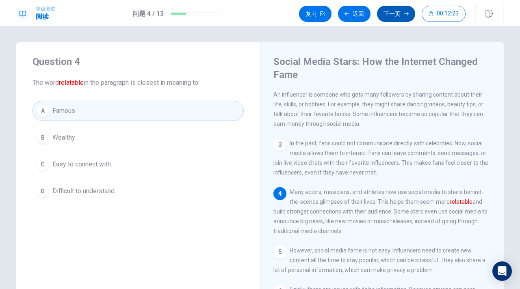 This screenshot has width=520, height=289. I want to click on div: C, so click(43, 164).